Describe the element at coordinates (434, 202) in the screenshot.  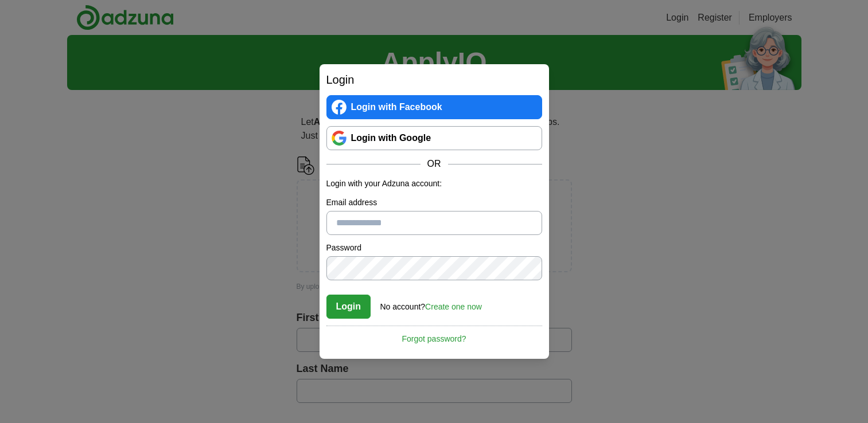
I see `label: Email address` at that location.